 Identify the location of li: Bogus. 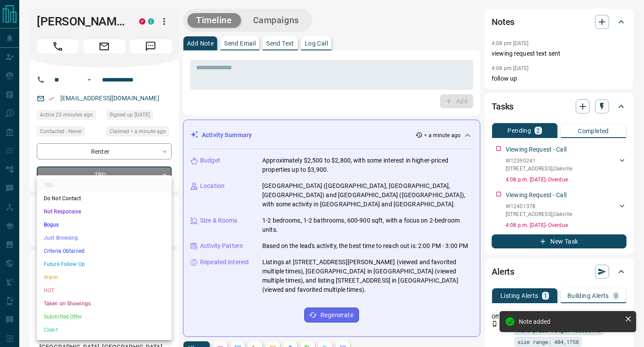
(104, 225).